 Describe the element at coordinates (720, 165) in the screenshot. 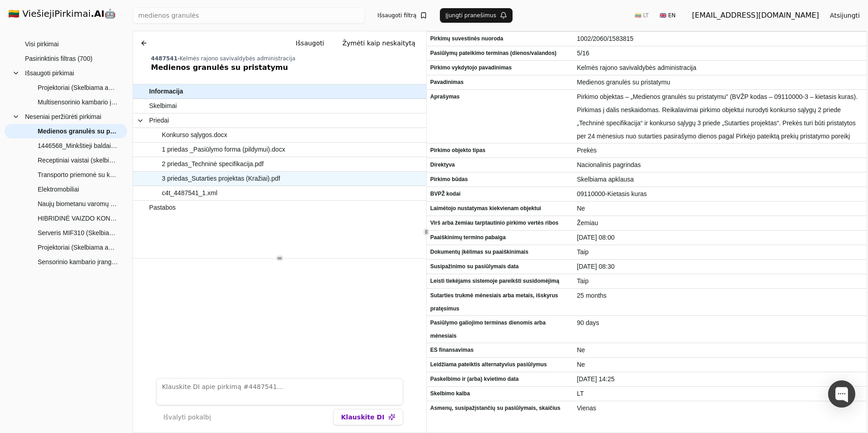

I see `span: Nacionalinis pagrindas` at that location.